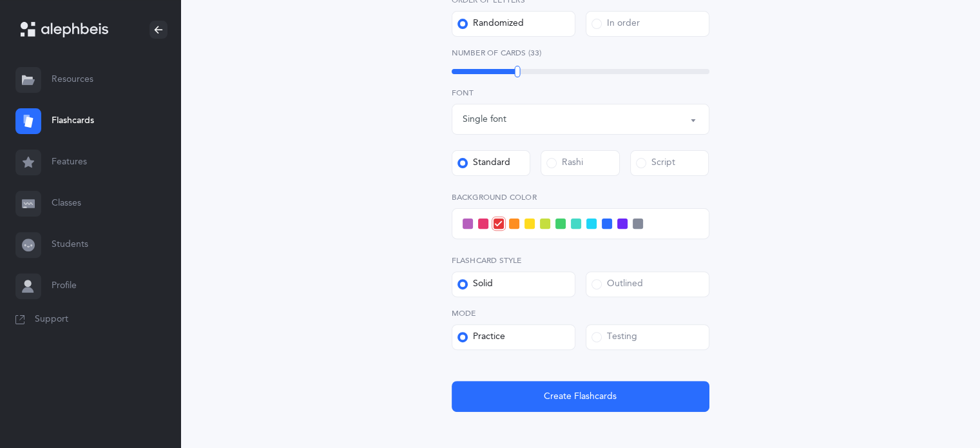  What do you see at coordinates (565, 163) in the screenshot?
I see `div: Rashi` at bounding box center [565, 163].